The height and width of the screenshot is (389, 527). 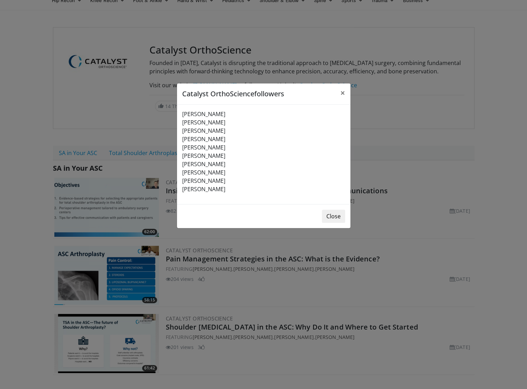 What do you see at coordinates (233, 94) in the screenshot?
I see `h5: Catalyst OrthoScience followers` at bounding box center [233, 94].